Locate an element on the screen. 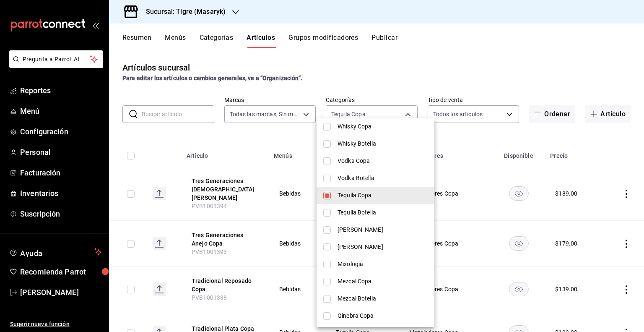  span: Vodka Copa is located at coordinates (382, 161).